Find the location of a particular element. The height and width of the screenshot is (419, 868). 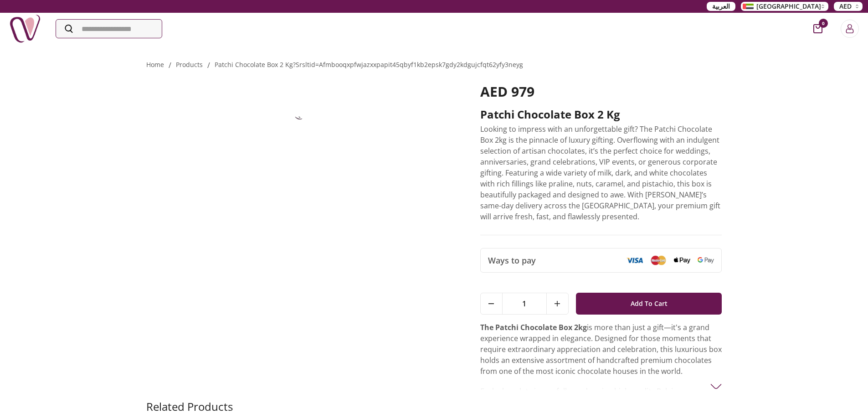

span: AED is located at coordinates (845, 7).